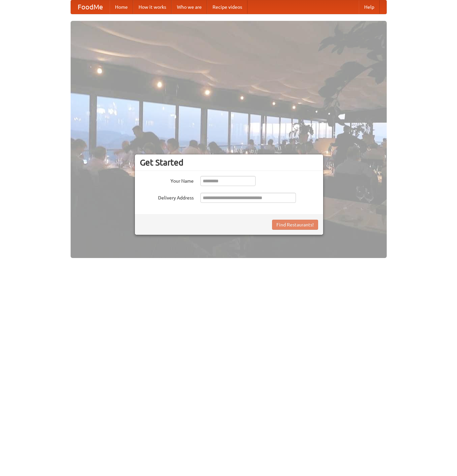 The height and width of the screenshot is (476, 457). I want to click on a: Home, so click(121, 7).